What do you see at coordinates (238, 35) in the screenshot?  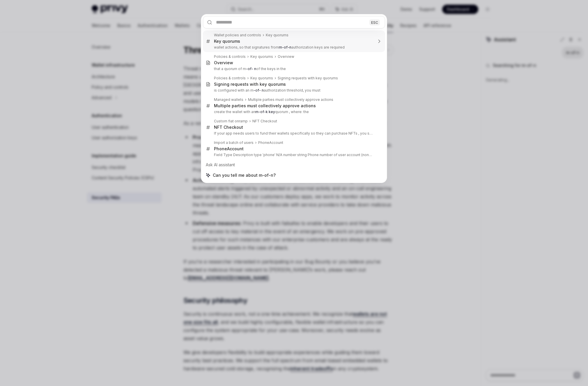 I see `div: Wallet policies and controls` at bounding box center [238, 35].